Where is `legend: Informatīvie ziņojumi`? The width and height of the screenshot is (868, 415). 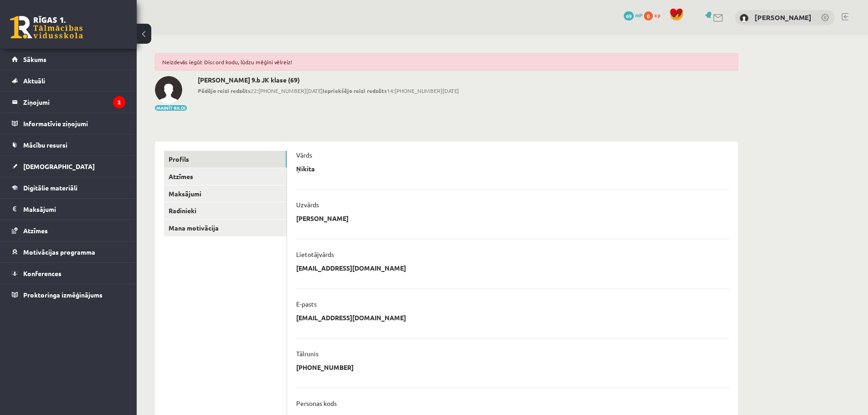 legend: Informatīvie ziņojumi is located at coordinates (74, 124).